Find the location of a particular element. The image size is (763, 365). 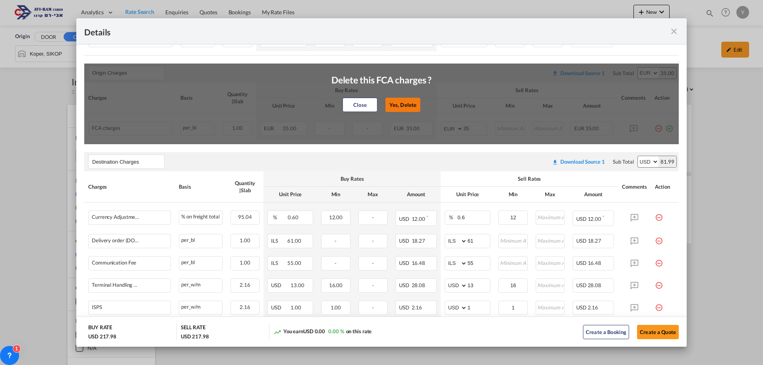

input: Leg Name is located at coordinates (128, 162).